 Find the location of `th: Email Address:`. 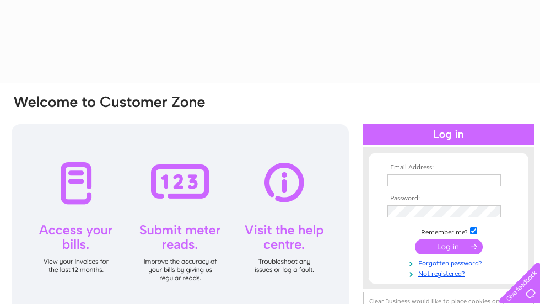

th: Email Address: is located at coordinates (448, 167).